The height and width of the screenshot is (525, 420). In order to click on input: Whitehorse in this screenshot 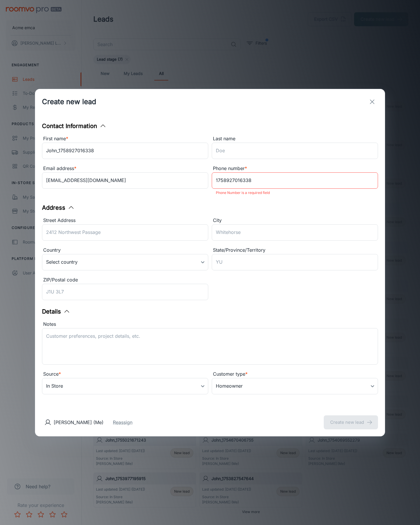, I will do `click(295, 232)`.